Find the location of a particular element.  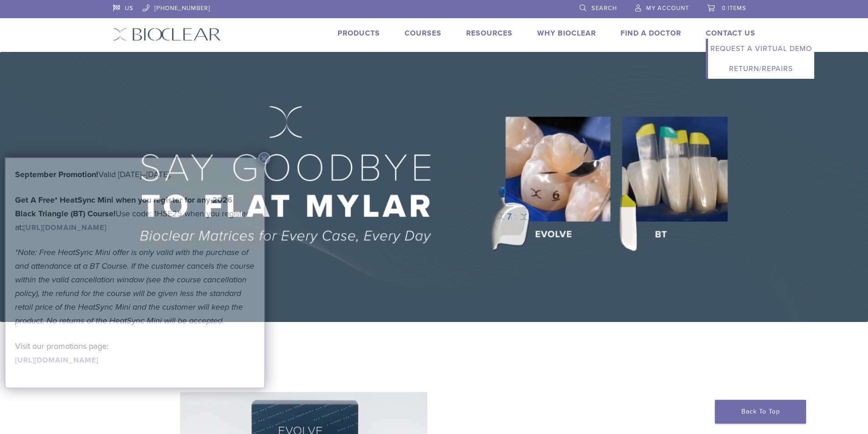

span: 0 items is located at coordinates (734, 8).